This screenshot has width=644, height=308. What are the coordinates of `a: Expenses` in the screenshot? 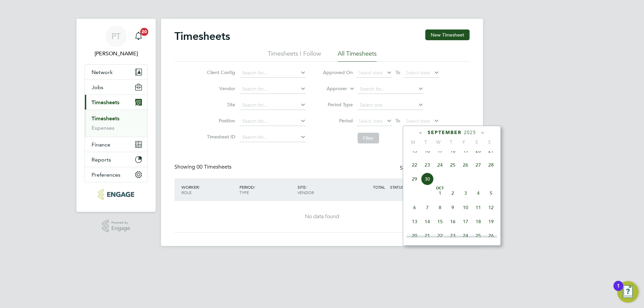 It's located at (103, 128).